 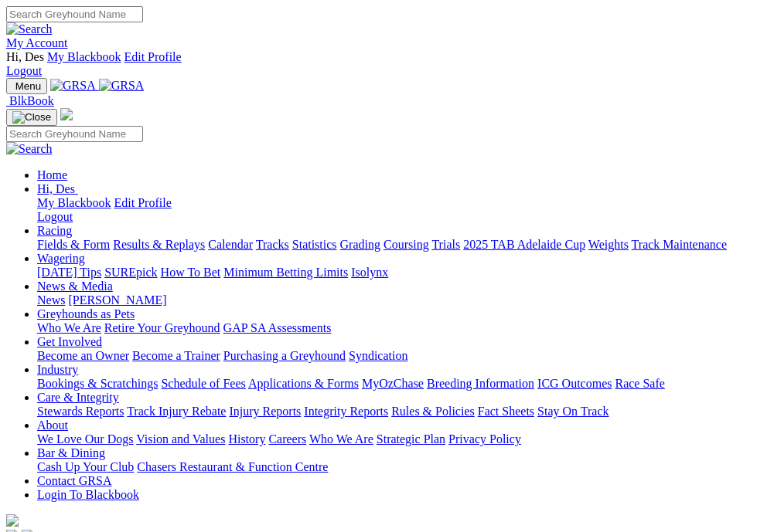 I want to click on a: Breeding Information, so click(x=480, y=383).